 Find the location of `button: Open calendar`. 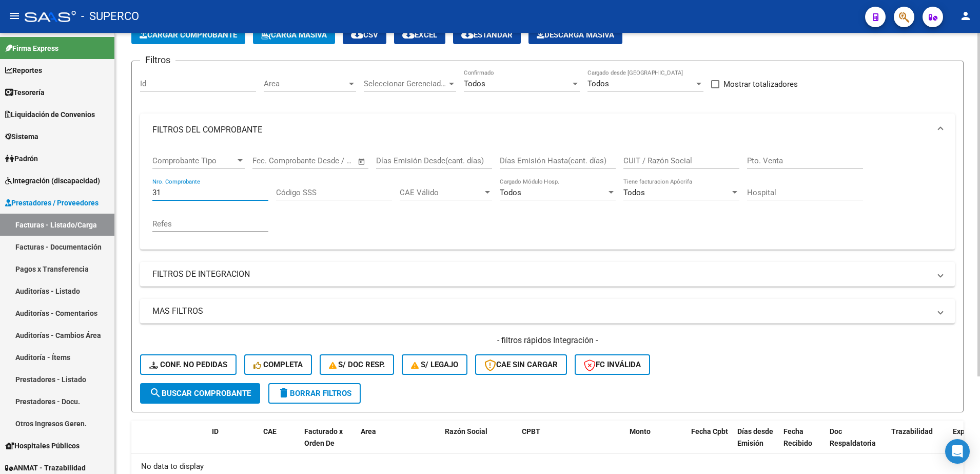

button: Open calendar is located at coordinates (361, 161).